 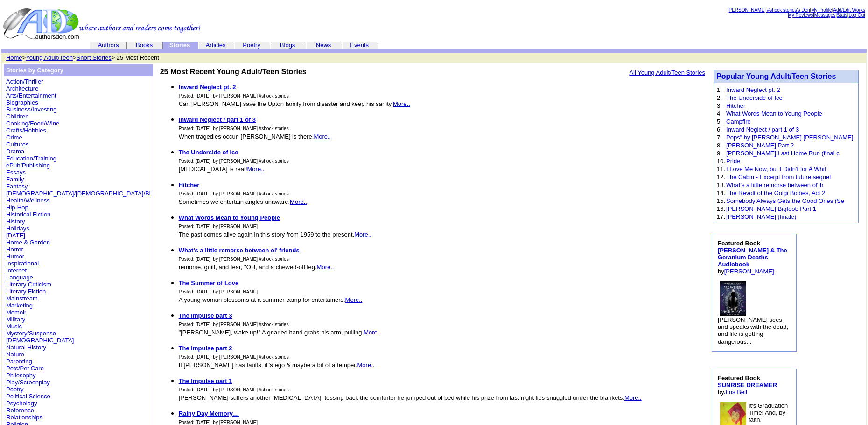 I want to click on a: Architecture, so click(x=22, y=88).